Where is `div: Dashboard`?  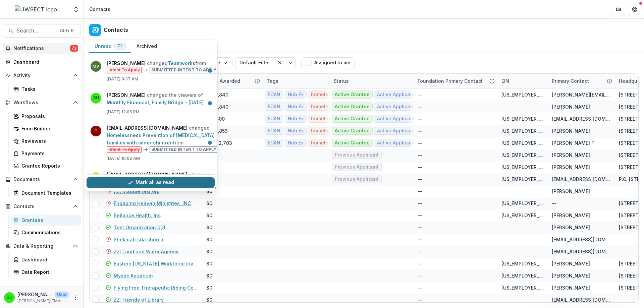
div: Dashboard is located at coordinates (44, 62).